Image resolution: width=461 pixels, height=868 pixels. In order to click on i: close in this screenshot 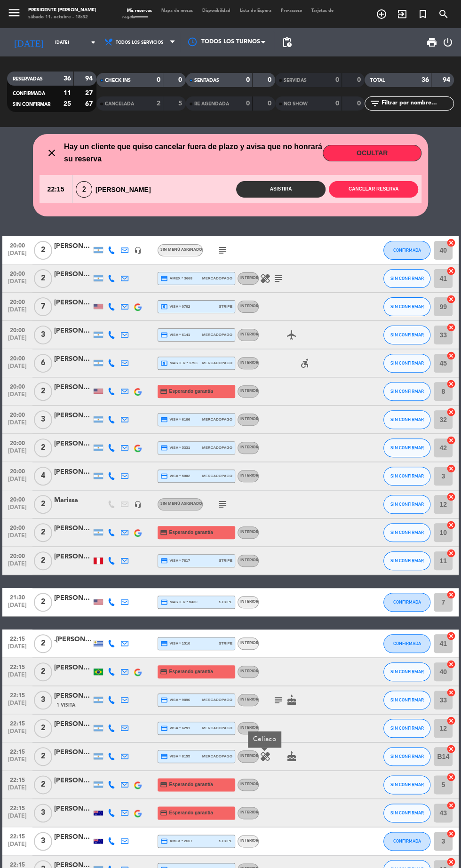, I will do `click(51, 153)`.